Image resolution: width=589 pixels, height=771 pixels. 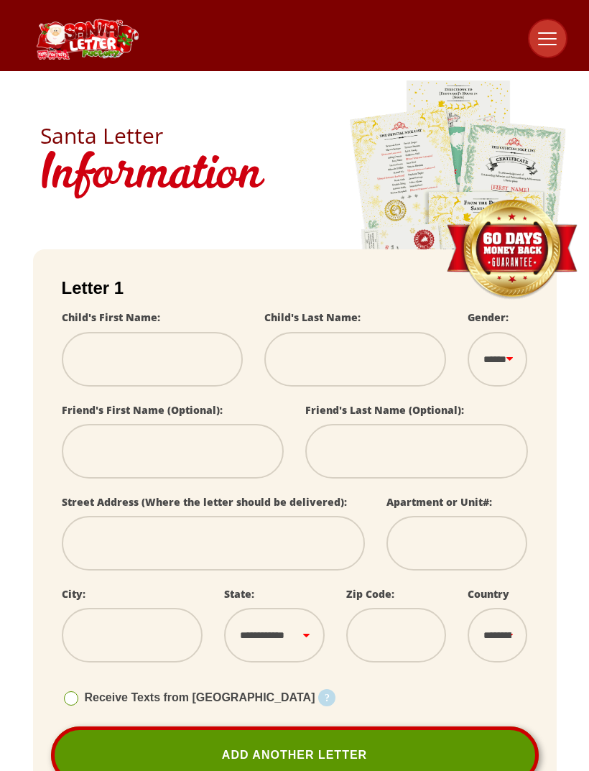 I want to click on h2: Santa Letter, so click(x=295, y=136).